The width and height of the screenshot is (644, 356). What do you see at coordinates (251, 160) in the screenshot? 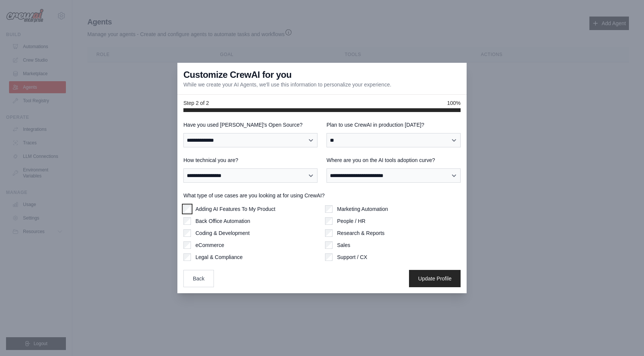
I see `label: How technical you are?` at bounding box center [251, 160].